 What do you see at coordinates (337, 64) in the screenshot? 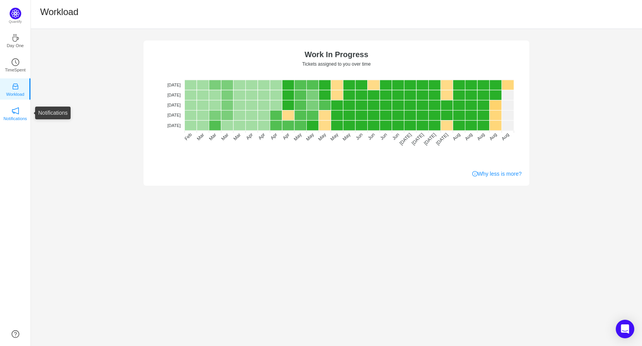
I see `text: Tickets assigned to you over time` at bounding box center [337, 64].